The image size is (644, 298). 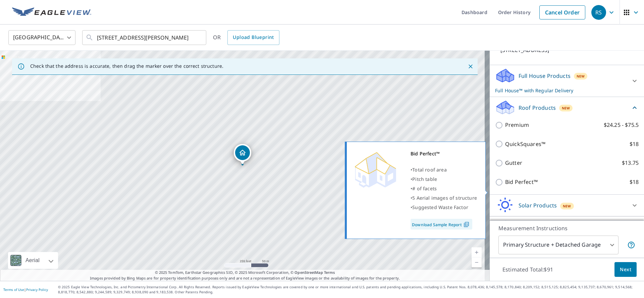 I want to click on span: © 2025 TomTom, Earthstar Geographics SIO, © 2025 Microsoft Corporation, ©, so click(x=245, y=273).